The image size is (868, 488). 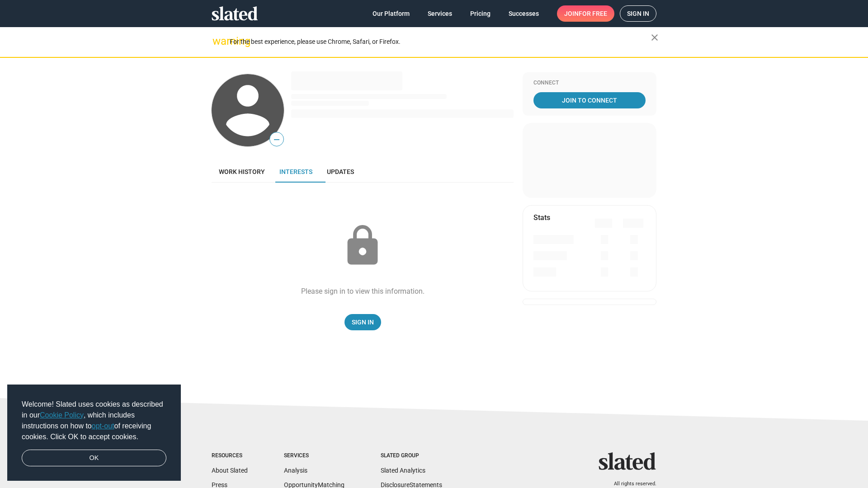 I want to click on span: Pricing, so click(x=480, y=14).